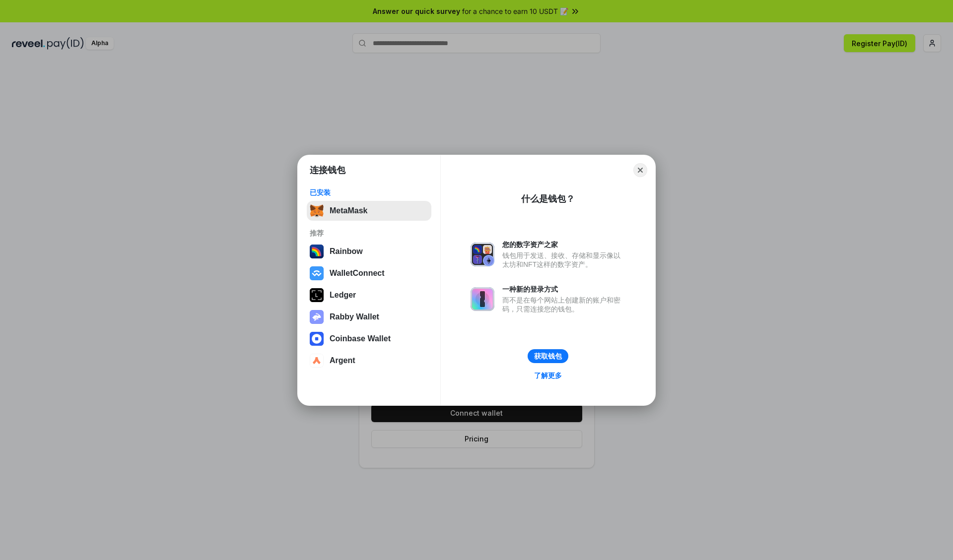  Describe the element at coordinates (369, 211) in the screenshot. I see `button: MetaMask` at that location.